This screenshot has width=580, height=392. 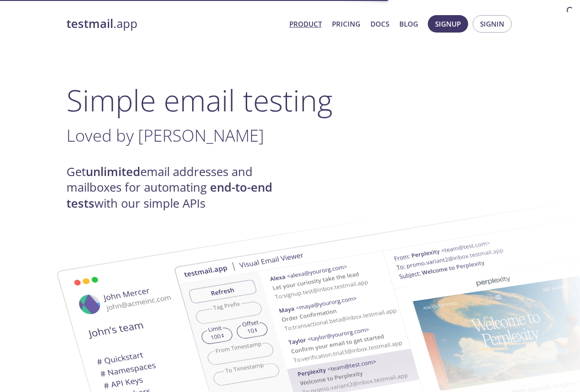 I want to click on a: Docs, so click(x=380, y=24).